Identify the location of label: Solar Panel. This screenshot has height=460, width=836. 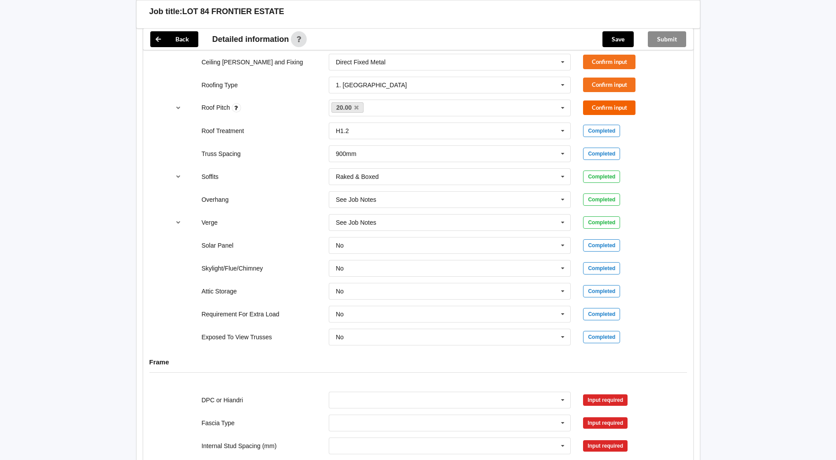
(217, 245).